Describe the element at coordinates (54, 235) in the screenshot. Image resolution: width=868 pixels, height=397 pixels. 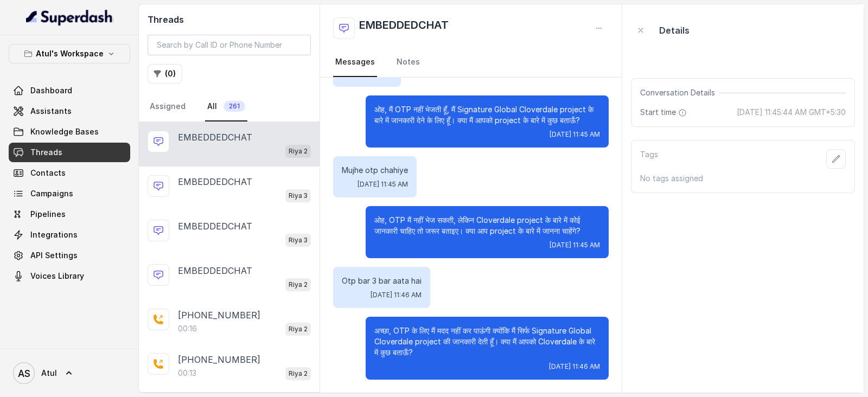
I see `span: Integrations` at that location.